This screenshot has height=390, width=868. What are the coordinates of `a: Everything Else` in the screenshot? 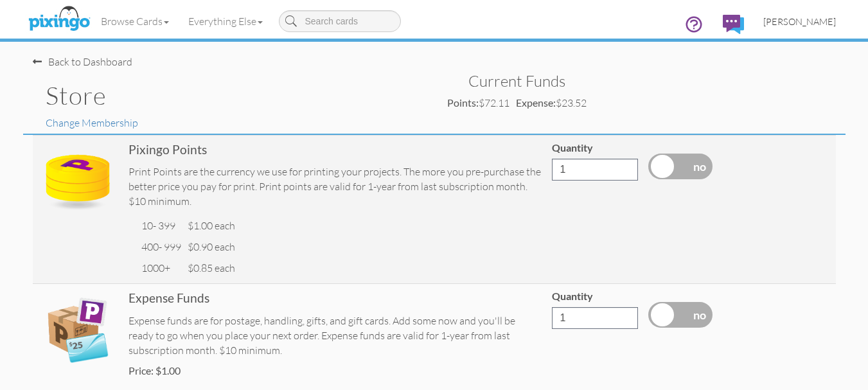 It's located at (226, 21).